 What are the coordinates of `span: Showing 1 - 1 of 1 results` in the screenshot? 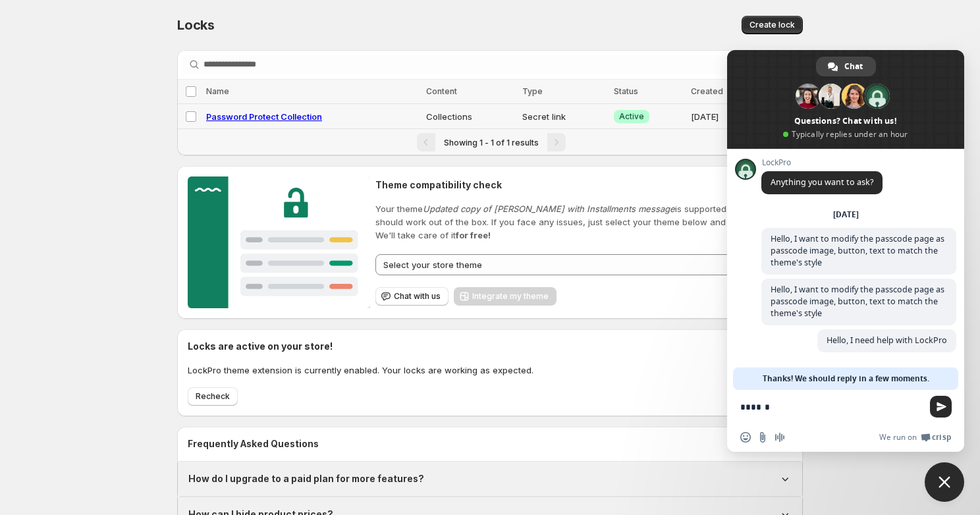 It's located at (491, 142).